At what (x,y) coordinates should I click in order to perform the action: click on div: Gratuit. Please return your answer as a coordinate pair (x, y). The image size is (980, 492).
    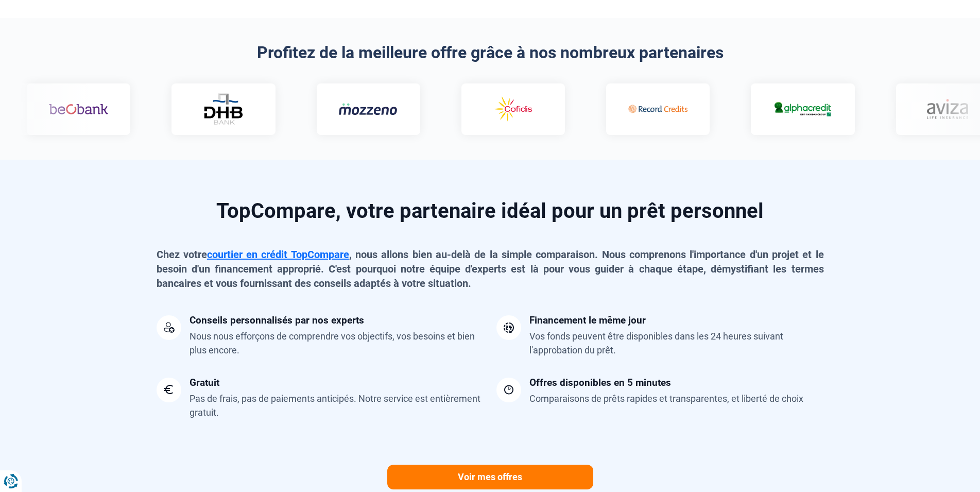
    Looking at the image, I should click on (204, 383).